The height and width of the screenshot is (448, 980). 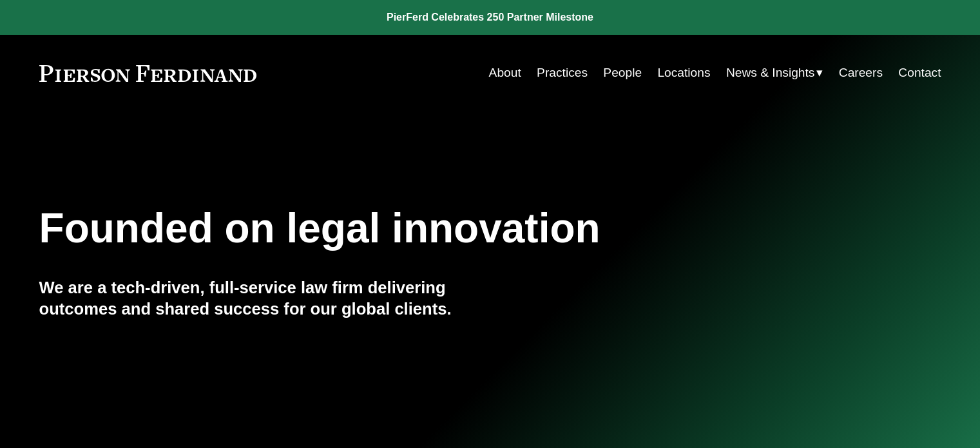 What do you see at coordinates (771, 73) in the screenshot?
I see `span: News & Insights` at bounding box center [771, 73].